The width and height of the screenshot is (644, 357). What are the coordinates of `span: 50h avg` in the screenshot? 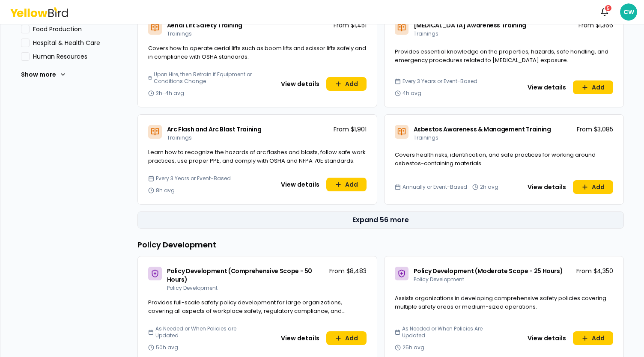 It's located at (167, 348).